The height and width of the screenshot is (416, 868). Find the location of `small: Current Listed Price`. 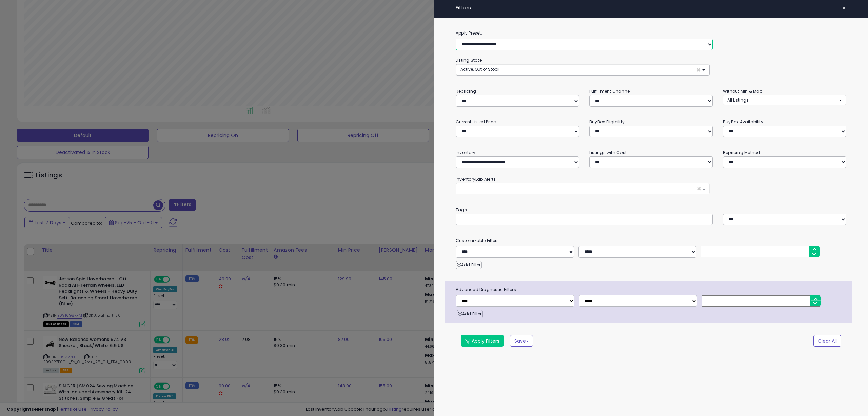

small: Current Listed Price is located at coordinates (476, 122).